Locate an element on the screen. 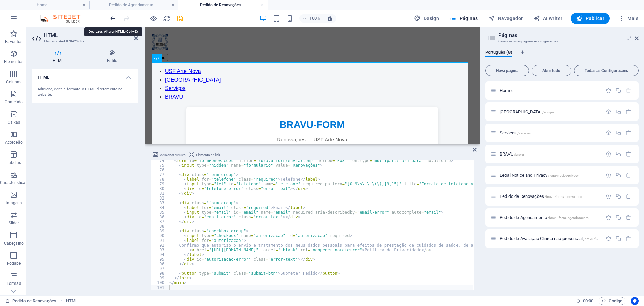 This screenshot has height=306, width=644. span: /bravu is located at coordinates (519, 154).